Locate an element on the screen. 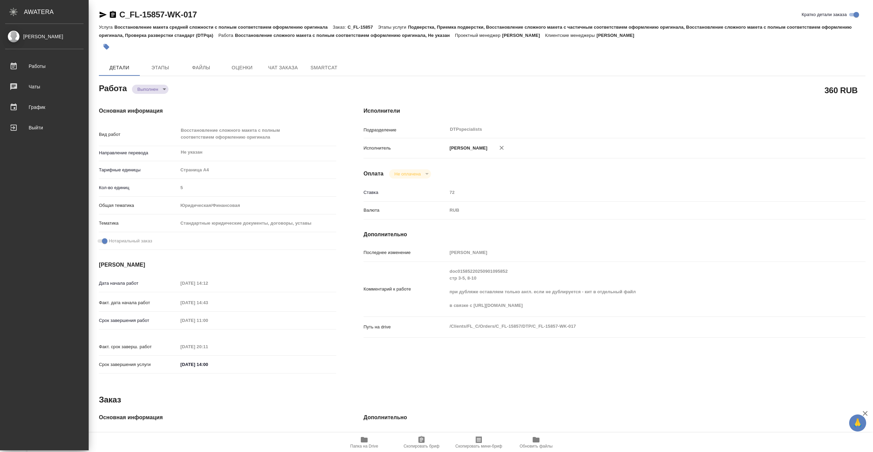 The width and height of the screenshot is (873, 452). p: Клиентские менеджеры is located at coordinates (571, 35).